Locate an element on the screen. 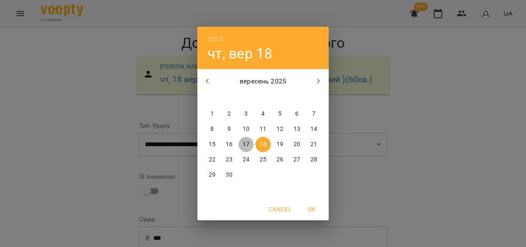  button: 6 is located at coordinates (297, 114).